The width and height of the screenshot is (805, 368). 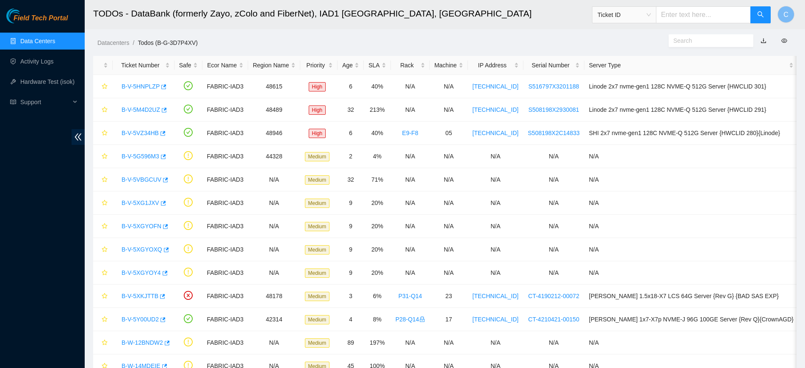 I want to click on td: 6, so click(x=351, y=133).